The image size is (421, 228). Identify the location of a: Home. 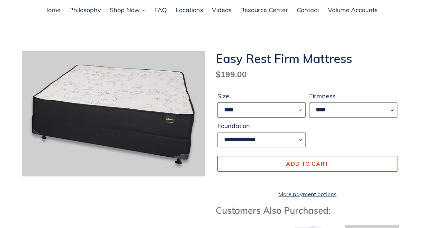
(52, 10).